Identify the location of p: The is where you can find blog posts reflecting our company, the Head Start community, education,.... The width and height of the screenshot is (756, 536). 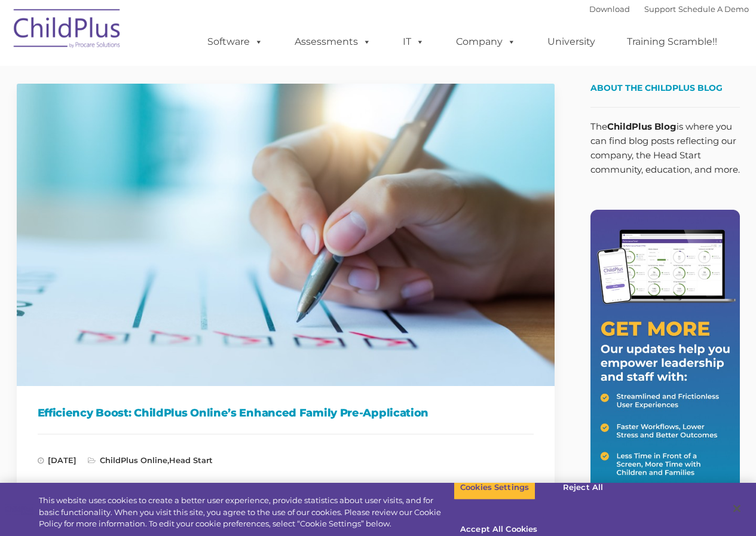
(665, 148).